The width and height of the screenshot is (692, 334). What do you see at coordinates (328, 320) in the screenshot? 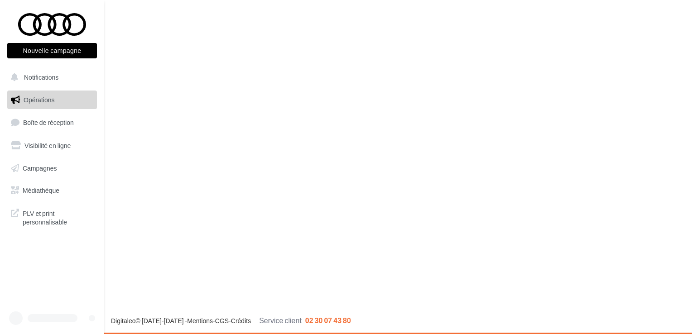
I see `span: 02 30 07 43 80` at bounding box center [328, 320].